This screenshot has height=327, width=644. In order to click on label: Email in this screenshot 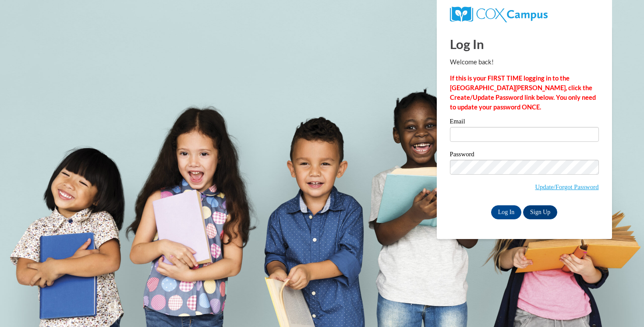, I will do `click(524, 123)`.